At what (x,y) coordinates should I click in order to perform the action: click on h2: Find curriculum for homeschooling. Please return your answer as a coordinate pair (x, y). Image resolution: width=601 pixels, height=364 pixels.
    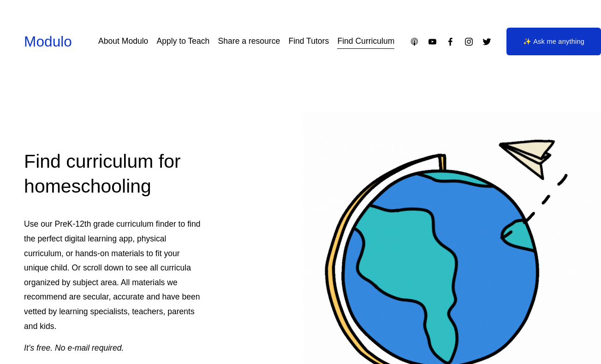
    Looking at the image, I should click on (114, 174).